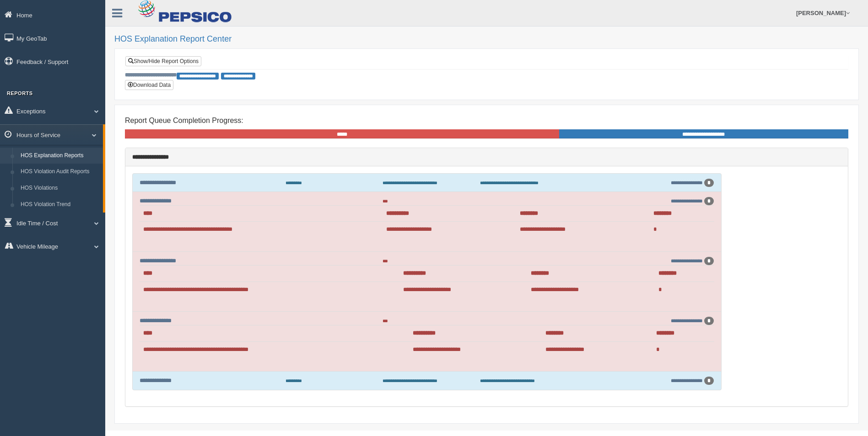 The image size is (868, 436). What do you see at coordinates (60, 188) in the screenshot?
I see `a: HOS Violations` at bounding box center [60, 188].